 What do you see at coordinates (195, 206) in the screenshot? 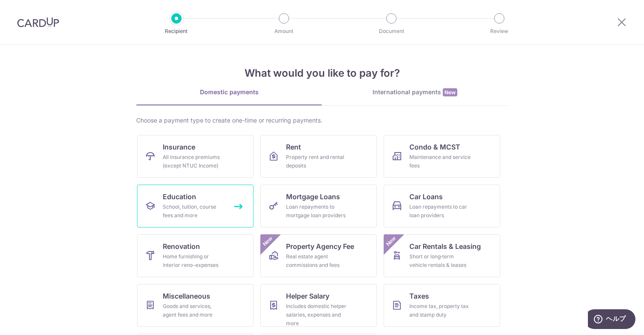
I see `a: EducationSchool, tuition, course fees and more` at bounding box center [195, 206].